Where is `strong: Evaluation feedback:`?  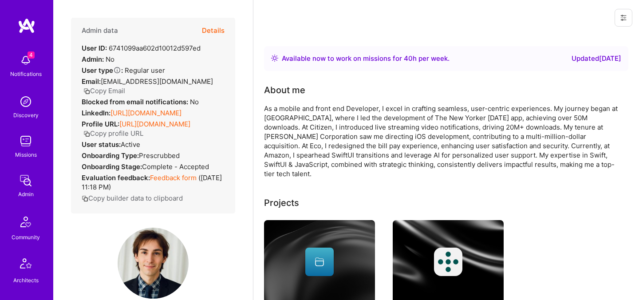
strong: Evaluation feedback: is located at coordinates (116, 177).